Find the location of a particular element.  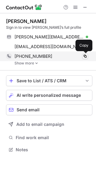

button: save-profile-one-click is located at coordinates (49, 81).